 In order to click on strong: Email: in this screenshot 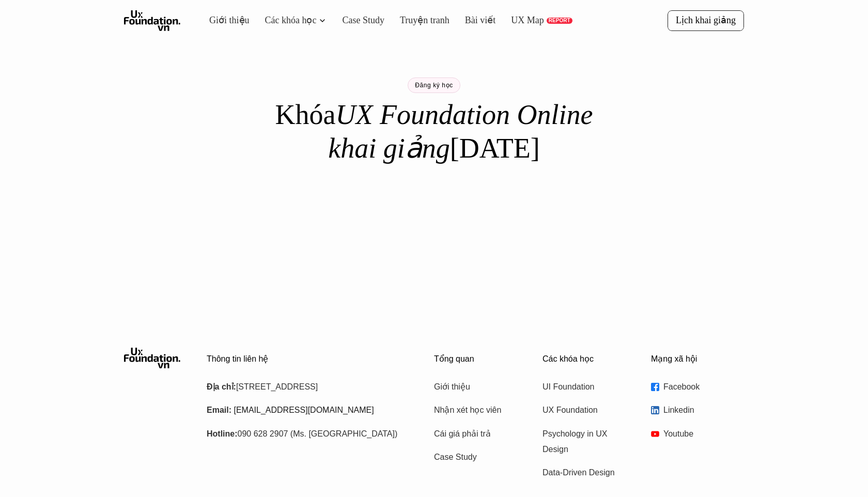, I will do `click(219, 409)`.